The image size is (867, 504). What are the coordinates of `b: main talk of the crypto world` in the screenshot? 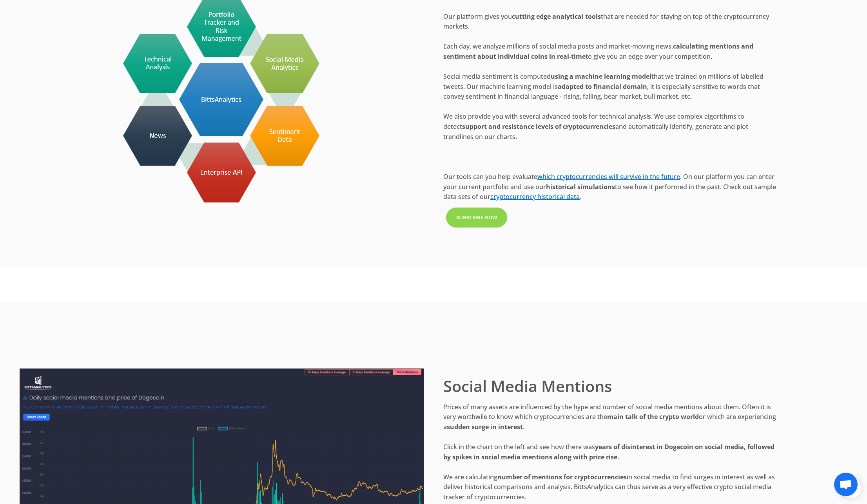 It's located at (653, 417).